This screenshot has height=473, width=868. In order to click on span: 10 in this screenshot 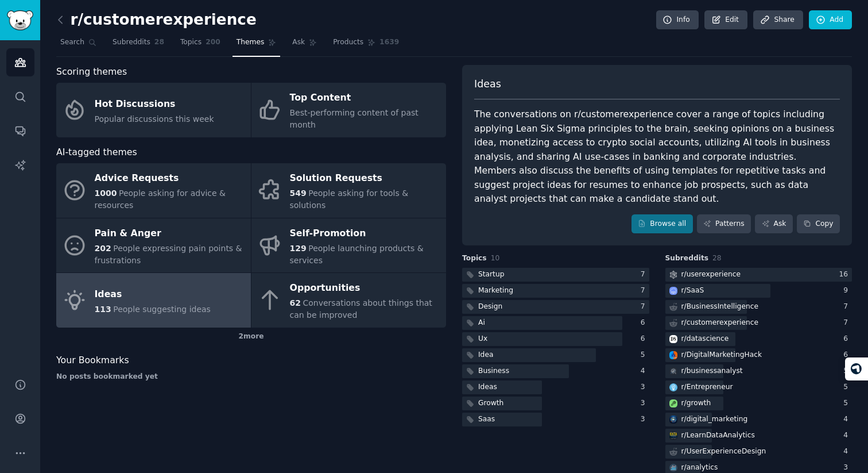, I will do `click(496, 258)`.